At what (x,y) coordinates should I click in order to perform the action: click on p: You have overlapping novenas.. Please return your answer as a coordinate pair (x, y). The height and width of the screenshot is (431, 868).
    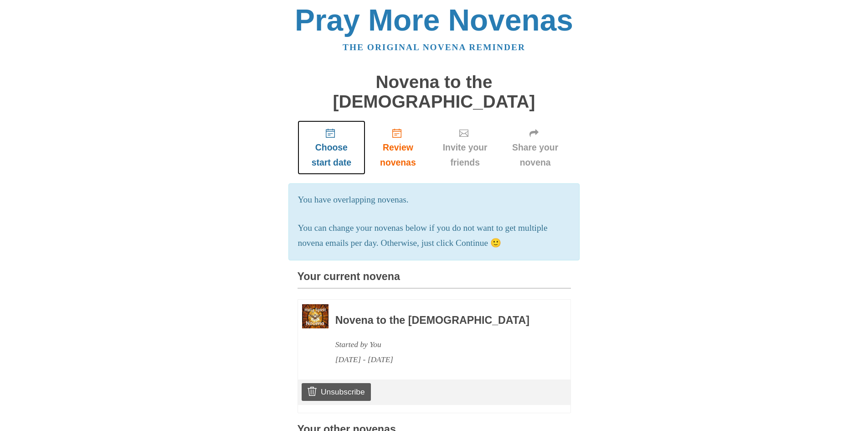
    Looking at the image, I should click on (435, 200).